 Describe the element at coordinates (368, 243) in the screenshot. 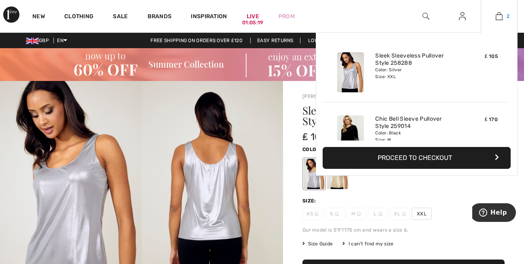

I see `div: I can't find my size` at that location.